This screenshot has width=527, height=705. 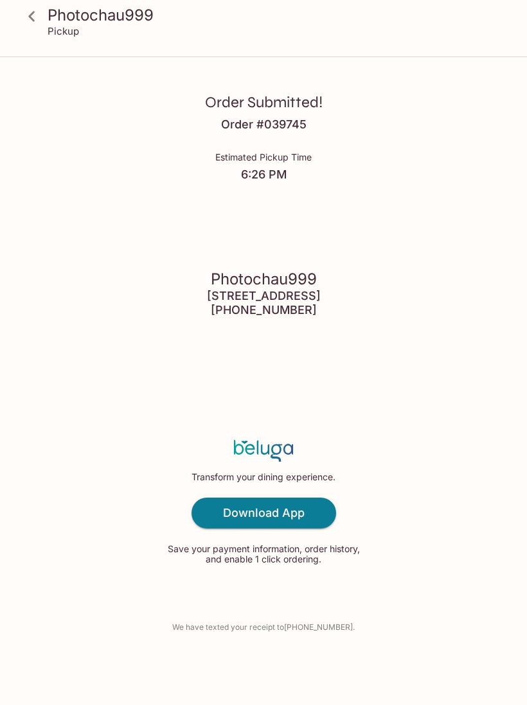 I want to click on h3: Order Submitted!, so click(x=263, y=102).